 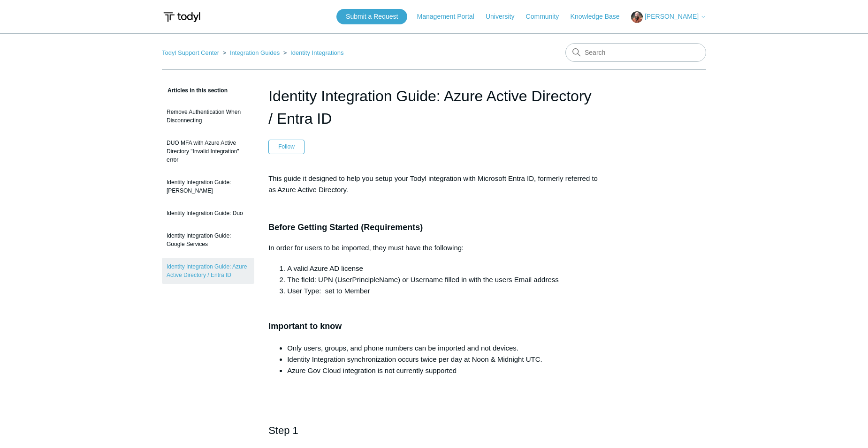 What do you see at coordinates (371, 17) in the screenshot?
I see `a: Submit a Request` at bounding box center [371, 17].